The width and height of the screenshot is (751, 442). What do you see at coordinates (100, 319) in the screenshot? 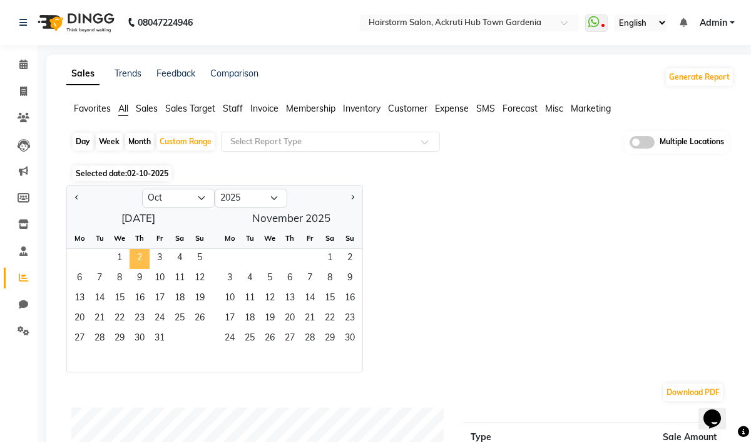
I see `div: Tuesday, October 21, 2025` at bounding box center [100, 319].